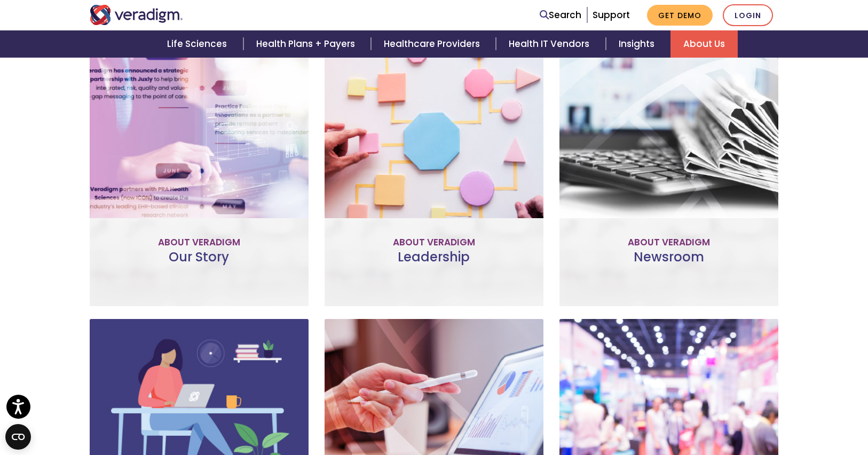 This screenshot has height=455, width=868. Describe the element at coordinates (307, 44) in the screenshot. I see `a: Health Plans + Payers` at that location.